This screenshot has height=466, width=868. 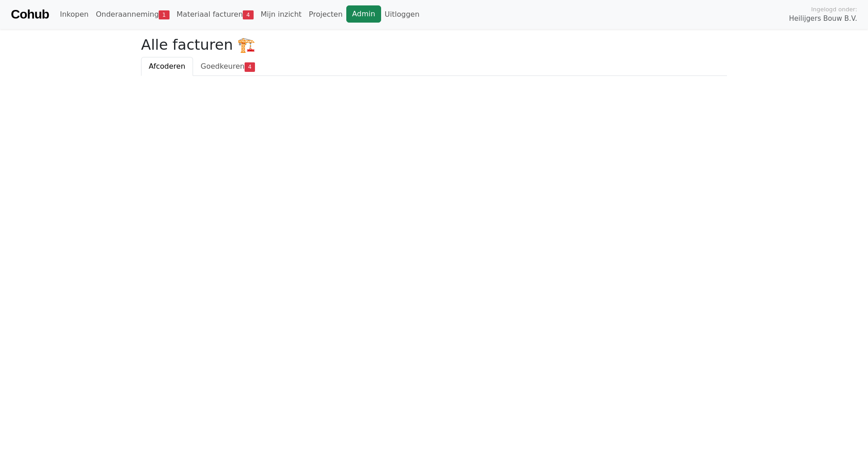 I want to click on a: Projecten, so click(x=326, y=15).